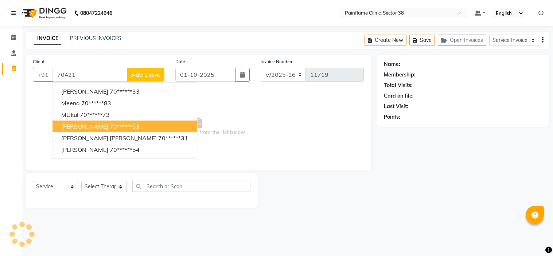 Image resolution: width=553 pixels, height=256 pixels. I want to click on span: Meena, so click(70, 103).